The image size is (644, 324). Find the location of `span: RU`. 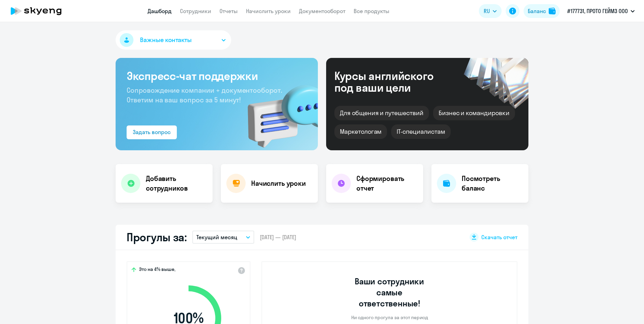

span: RU is located at coordinates (487, 11).